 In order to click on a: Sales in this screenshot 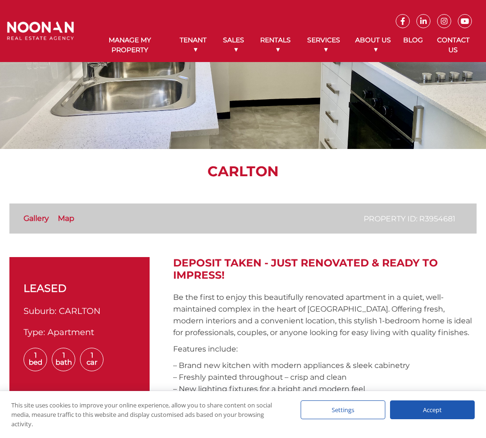, I will do `click(233, 45)`.